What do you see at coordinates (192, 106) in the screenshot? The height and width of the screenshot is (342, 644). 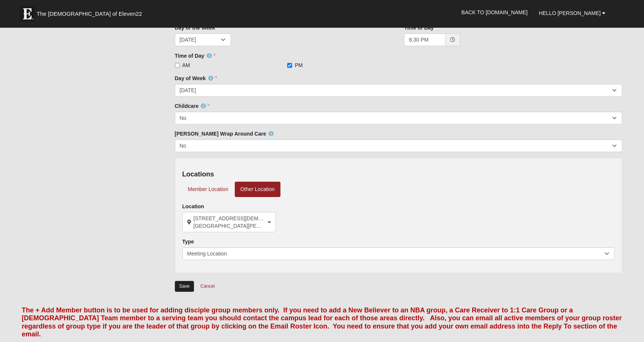 I see `label: Childcare` at bounding box center [192, 106].